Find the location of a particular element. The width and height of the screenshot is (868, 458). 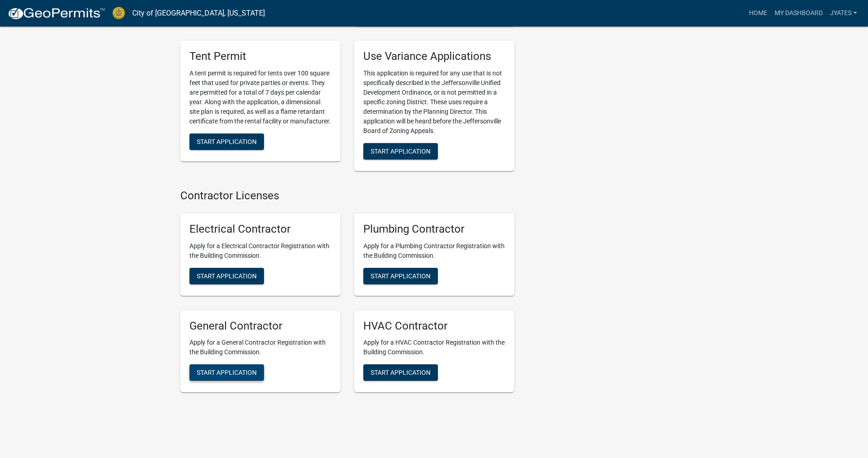

h4: Contractor Licenses is located at coordinates (347, 196).